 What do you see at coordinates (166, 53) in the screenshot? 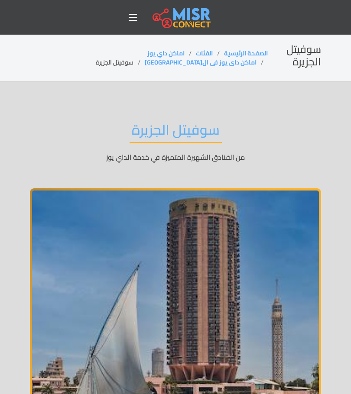
I see `a: اماكن داي يوز` at bounding box center [166, 53].